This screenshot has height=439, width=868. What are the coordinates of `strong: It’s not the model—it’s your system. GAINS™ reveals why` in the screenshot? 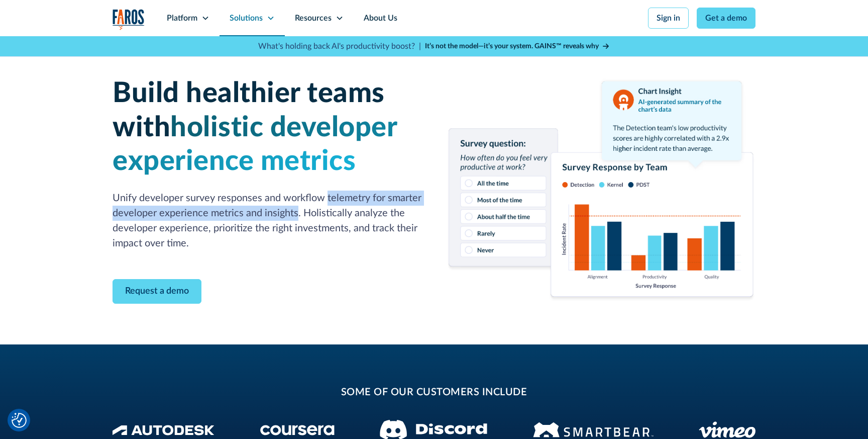 It's located at (512, 46).